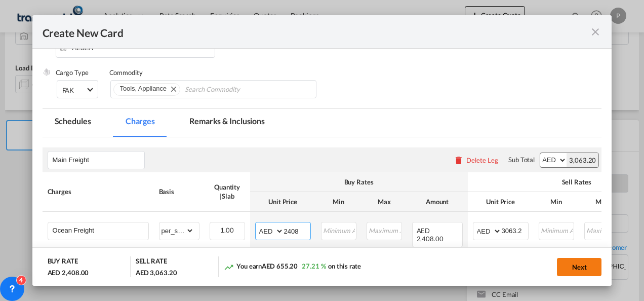 Image resolution: width=644 pixels, height=301 pixels. I want to click on span: AED, so click(424, 231).